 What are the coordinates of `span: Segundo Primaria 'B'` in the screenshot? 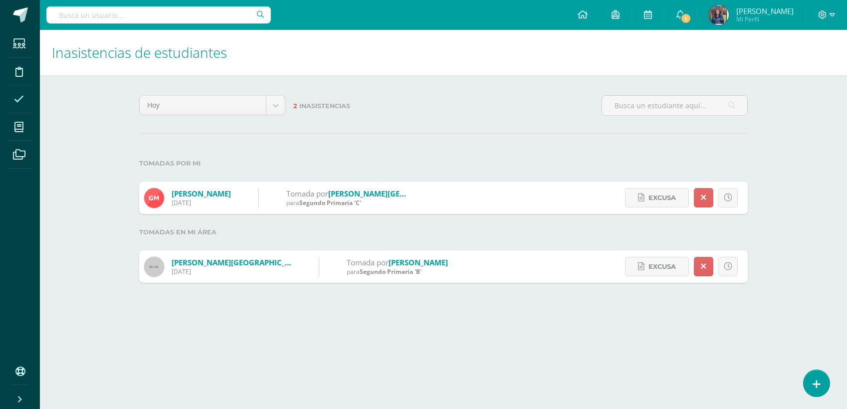 It's located at (391, 272).